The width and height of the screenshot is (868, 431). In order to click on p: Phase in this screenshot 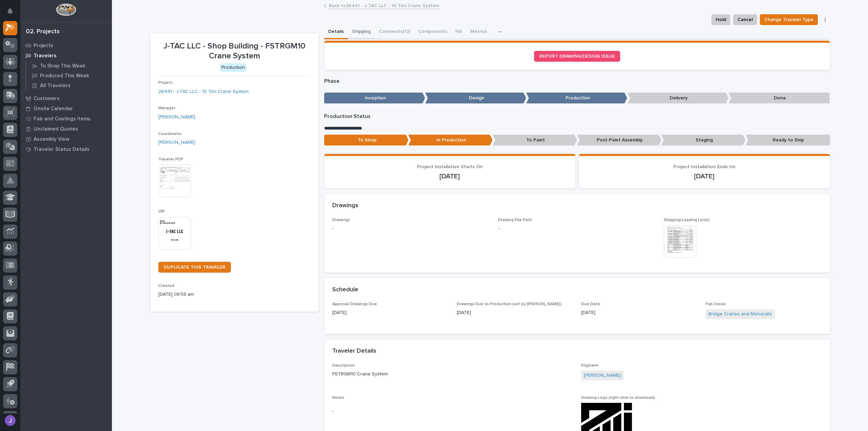, I will do `click(577, 81)`.